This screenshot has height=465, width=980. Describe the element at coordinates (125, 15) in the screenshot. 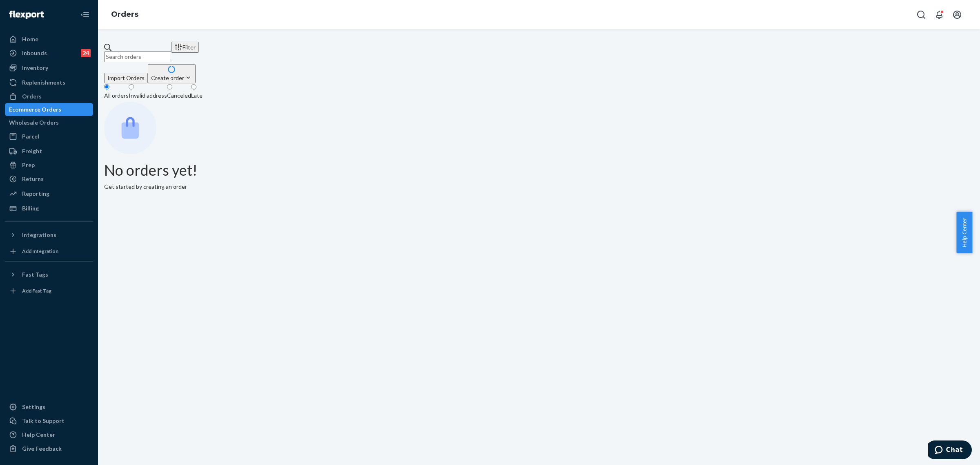

I see `ol: breadcrumbs` at that location.